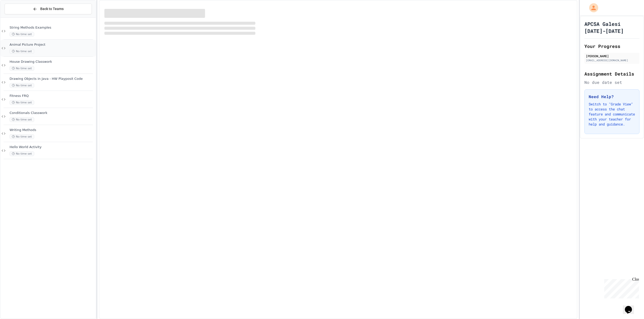 The width and height of the screenshot is (644, 319). I want to click on h2: Your Progress, so click(611, 46).